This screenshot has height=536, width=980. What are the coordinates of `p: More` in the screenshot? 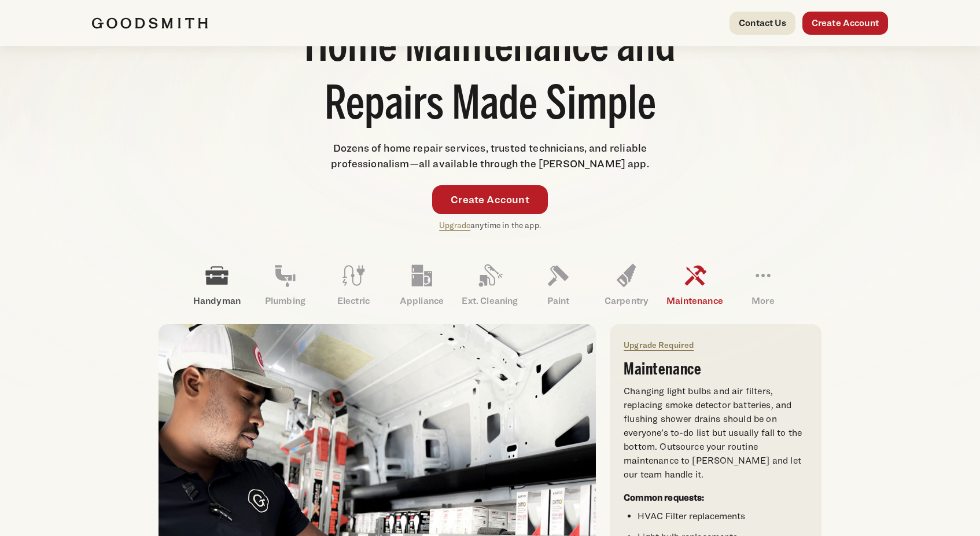 It's located at (763, 301).